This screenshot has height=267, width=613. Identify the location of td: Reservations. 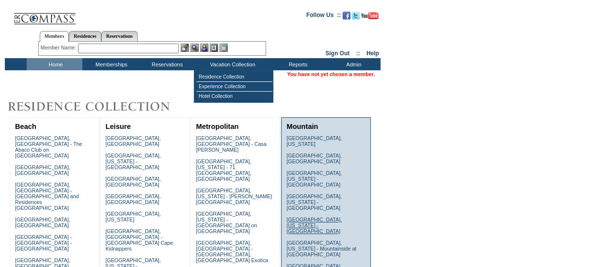
(166, 64).